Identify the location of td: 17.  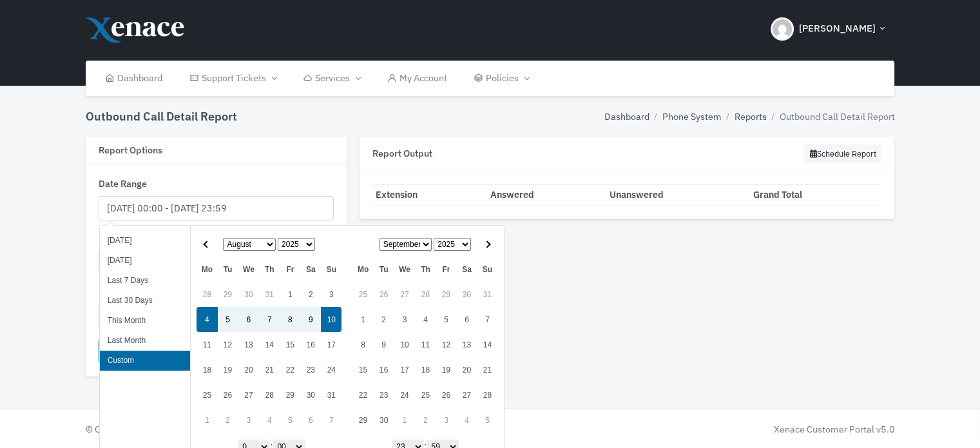
(331, 344).